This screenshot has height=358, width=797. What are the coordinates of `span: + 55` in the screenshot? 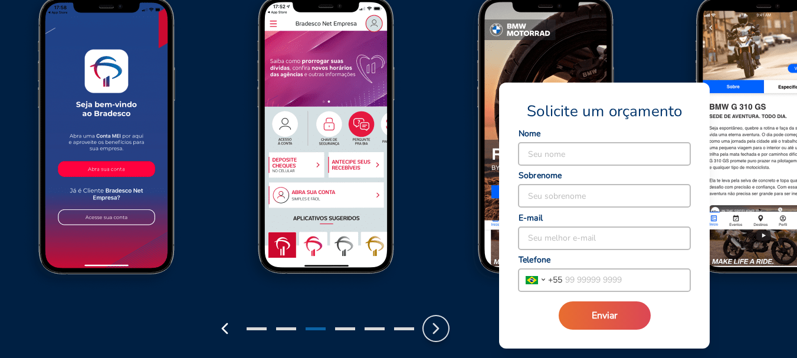 It's located at (555, 280).